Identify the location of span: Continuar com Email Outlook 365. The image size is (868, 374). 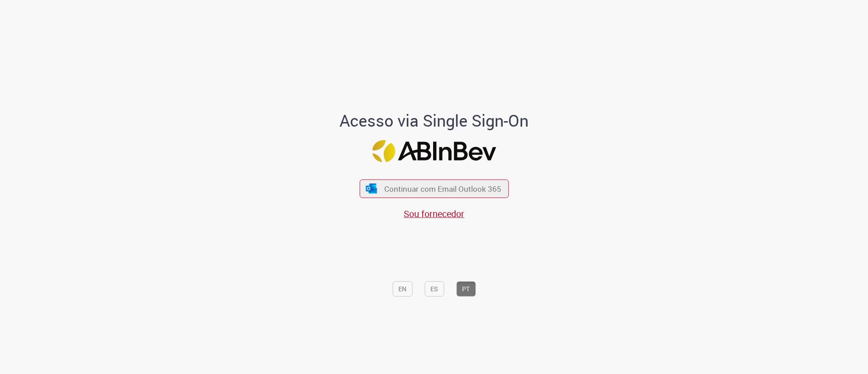
(443, 188).